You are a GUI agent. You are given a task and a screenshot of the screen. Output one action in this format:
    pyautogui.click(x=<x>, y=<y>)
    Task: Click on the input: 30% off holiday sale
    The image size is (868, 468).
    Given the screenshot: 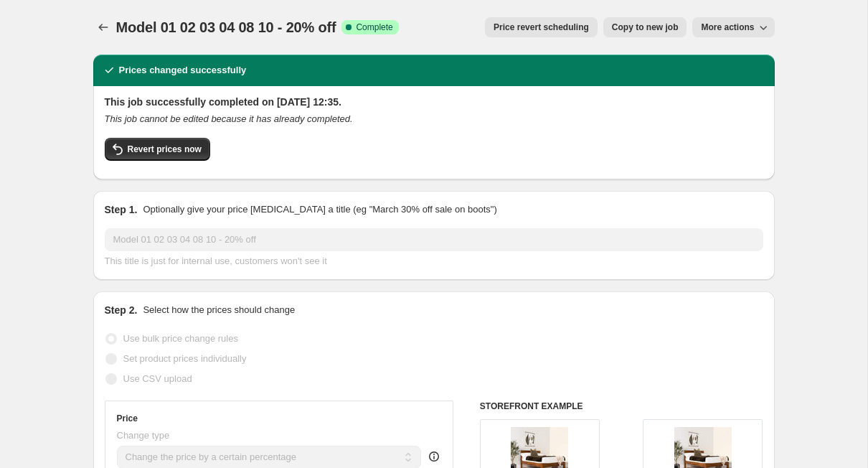 What is the action you would take?
    pyautogui.click(x=434, y=240)
    